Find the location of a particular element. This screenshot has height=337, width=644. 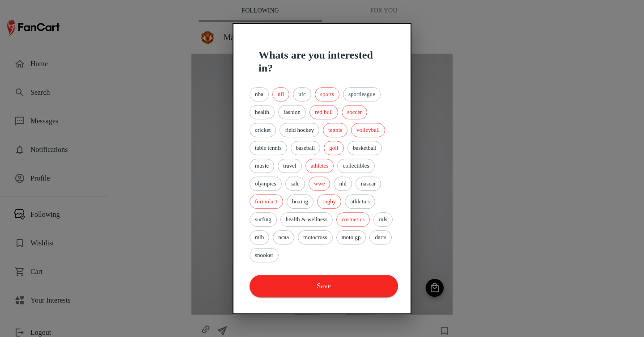

span: moto gp is located at coordinates (351, 237).